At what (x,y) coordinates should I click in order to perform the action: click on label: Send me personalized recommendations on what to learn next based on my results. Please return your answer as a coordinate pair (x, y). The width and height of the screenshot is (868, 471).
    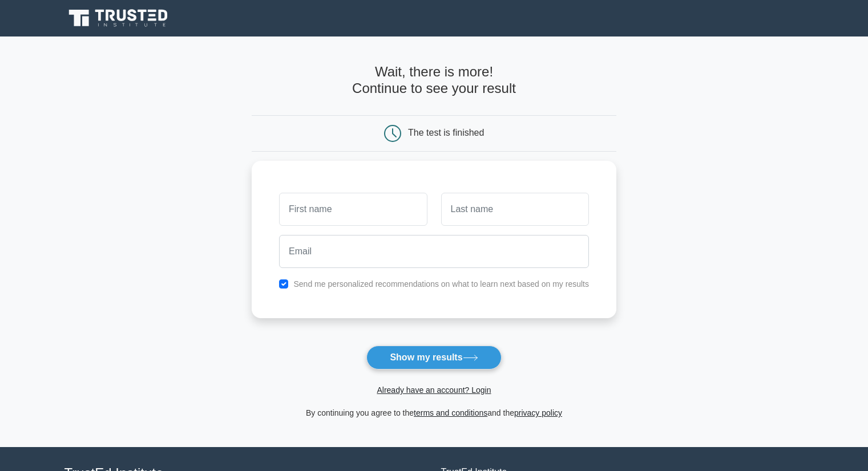
    Looking at the image, I should click on (441, 284).